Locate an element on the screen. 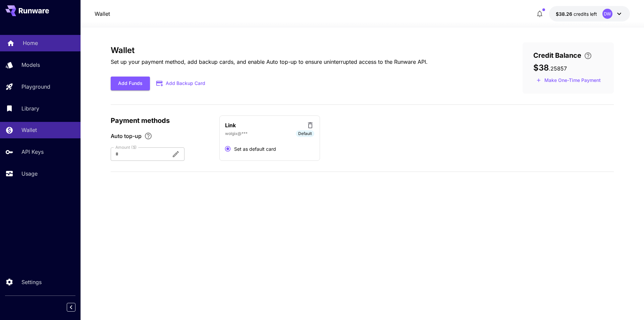 This screenshot has width=644, height=320. button: Make a one-time, non-recurring payment is located at coordinates (568, 80).